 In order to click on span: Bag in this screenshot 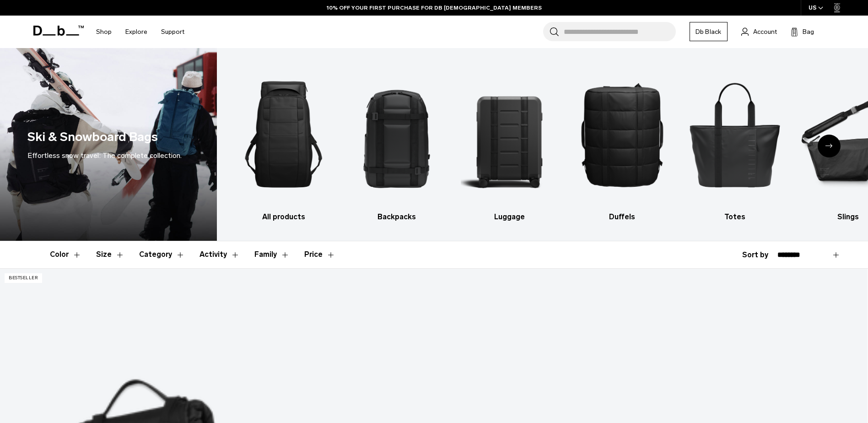, I will do `click(808, 32)`.